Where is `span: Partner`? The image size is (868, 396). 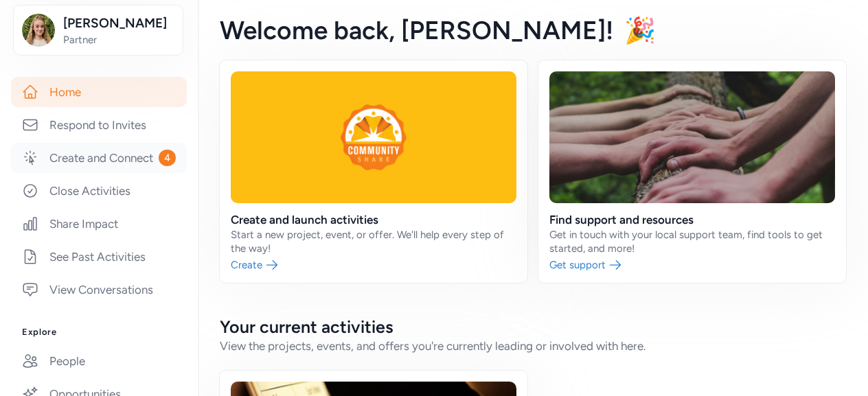 span: Partner is located at coordinates (119, 40).